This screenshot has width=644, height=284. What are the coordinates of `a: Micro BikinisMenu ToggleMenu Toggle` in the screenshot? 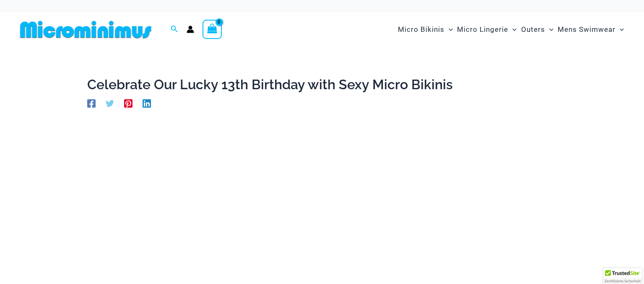 It's located at (425, 29).